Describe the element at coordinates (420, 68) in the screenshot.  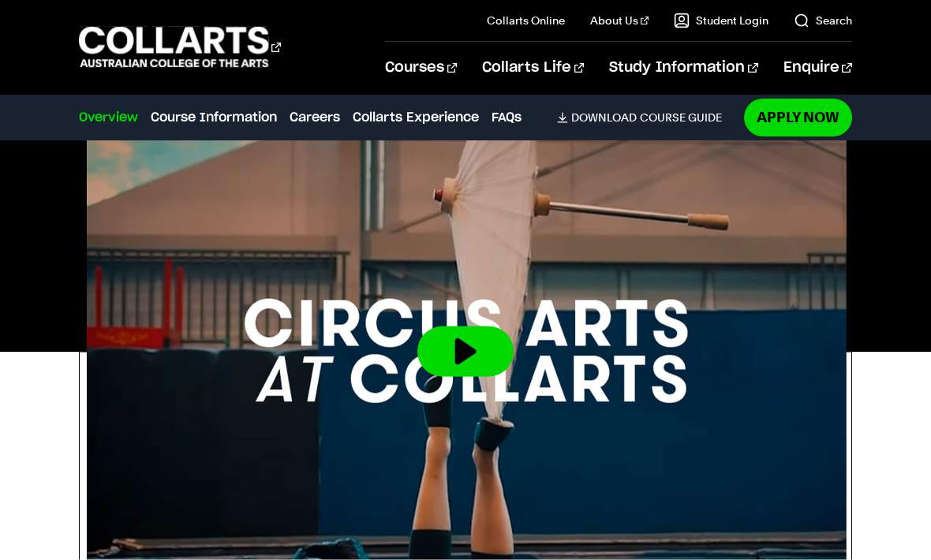
I see `a: Courses` at that location.